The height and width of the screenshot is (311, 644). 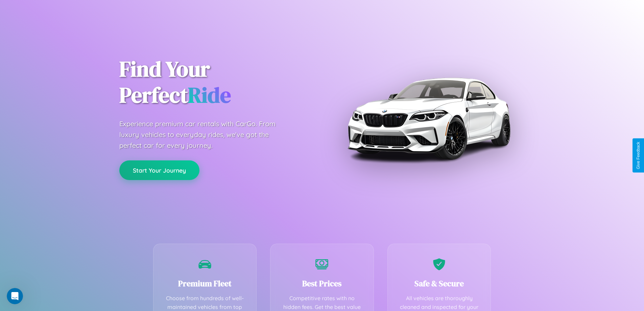 What do you see at coordinates (159, 170) in the screenshot?
I see `button: Start Your Journey` at bounding box center [159, 170].